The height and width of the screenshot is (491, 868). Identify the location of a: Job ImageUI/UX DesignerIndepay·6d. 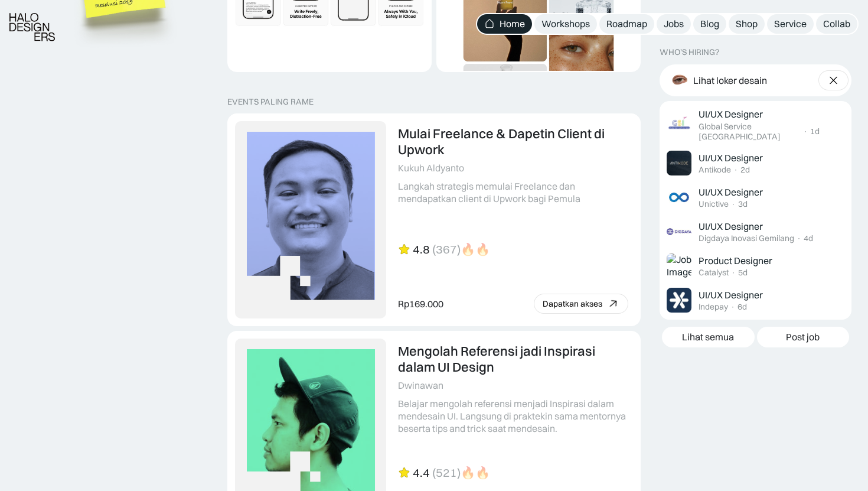
(755, 300).